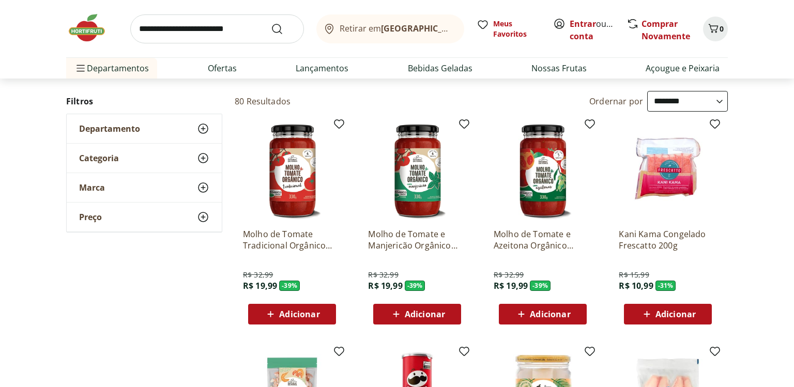 This screenshot has height=387, width=794. What do you see at coordinates (90, 217) in the screenshot?
I see `span: Preço` at bounding box center [90, 217].